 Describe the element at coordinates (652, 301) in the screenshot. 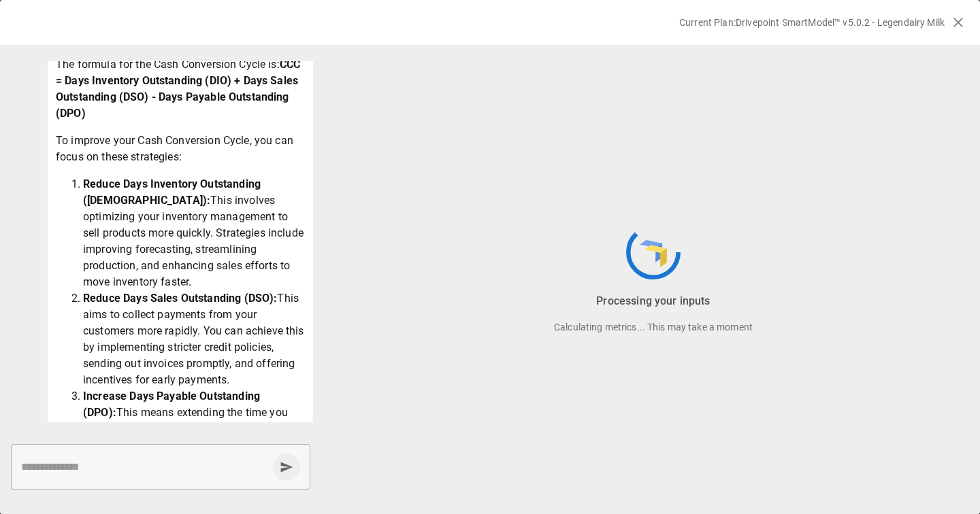

I see `p: Processing your inputs` at that location.